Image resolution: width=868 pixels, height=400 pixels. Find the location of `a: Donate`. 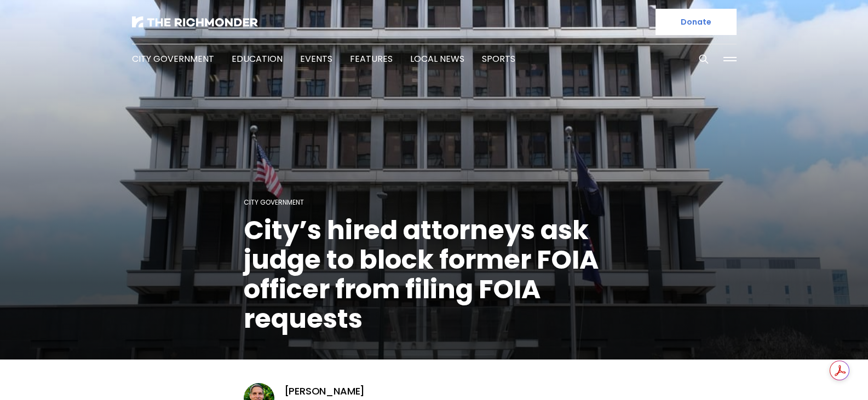

a: Donate is located at coordinates (696, 22).